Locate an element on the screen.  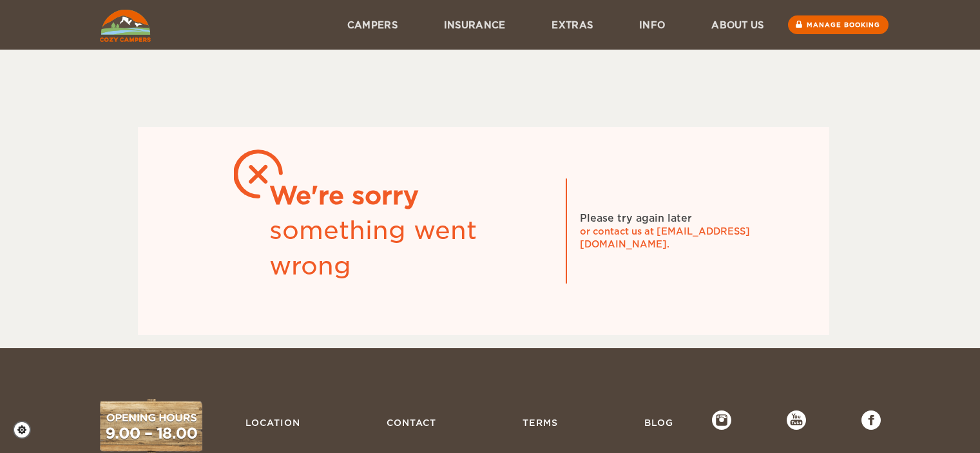
a: Manage booking is located at coordinates (838, 24).